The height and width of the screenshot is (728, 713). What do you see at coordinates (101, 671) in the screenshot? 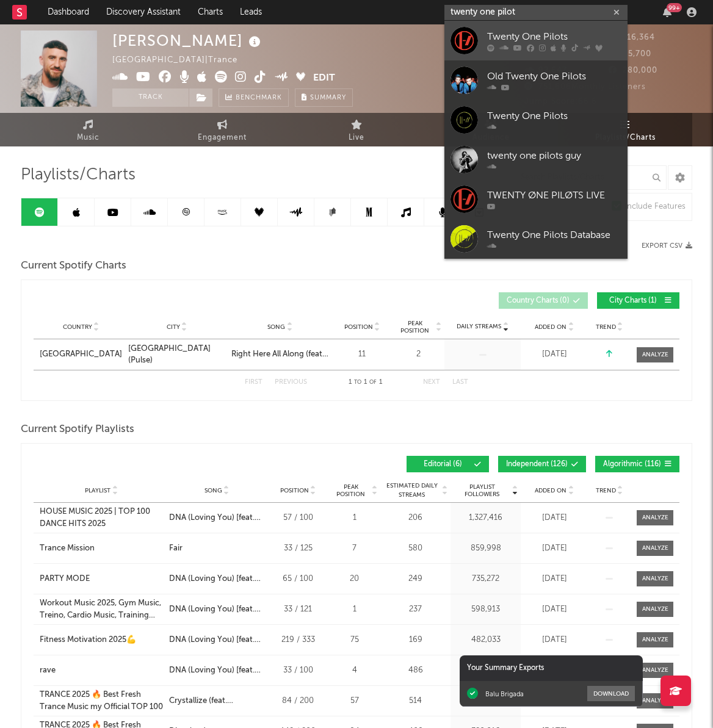
I see `a: rave` at bounding box center [101, 671].